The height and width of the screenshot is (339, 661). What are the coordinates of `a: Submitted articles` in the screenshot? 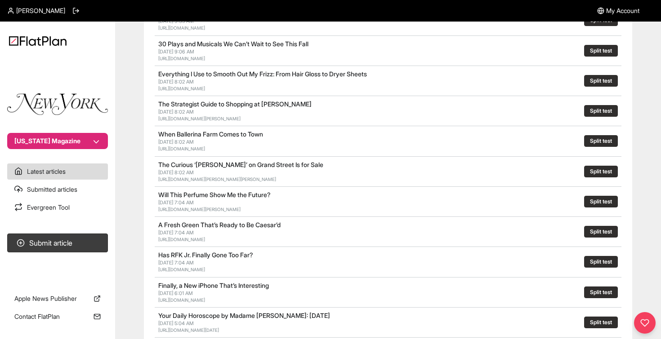 It's located at (58, 190).